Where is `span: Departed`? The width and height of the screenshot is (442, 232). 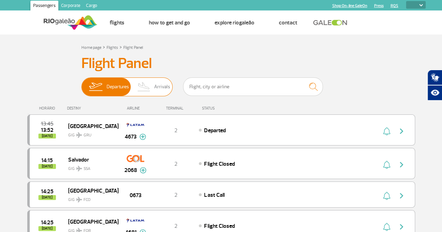
span: Departed is located at coordinates (215, 131).